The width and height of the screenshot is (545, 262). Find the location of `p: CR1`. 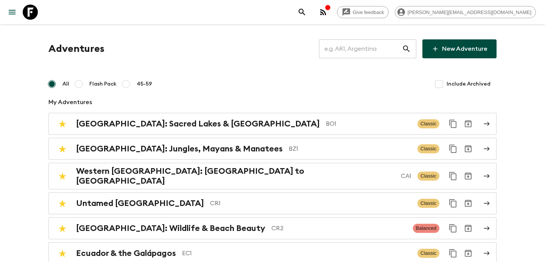

p: CR1 is located at coordinates (311, 203).